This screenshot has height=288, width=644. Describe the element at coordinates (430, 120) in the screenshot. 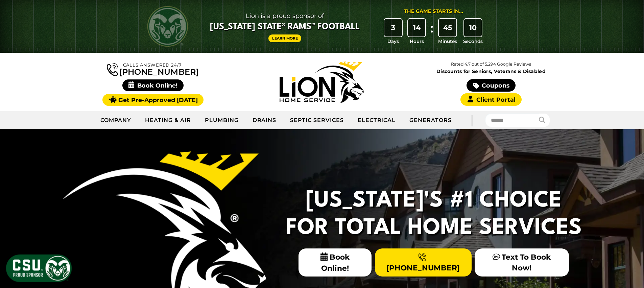

I see `a: Generators` at that location.